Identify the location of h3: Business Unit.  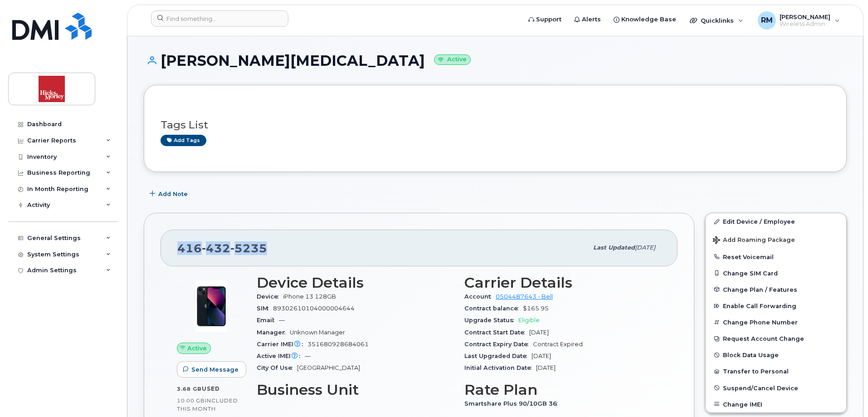
(355, 390).